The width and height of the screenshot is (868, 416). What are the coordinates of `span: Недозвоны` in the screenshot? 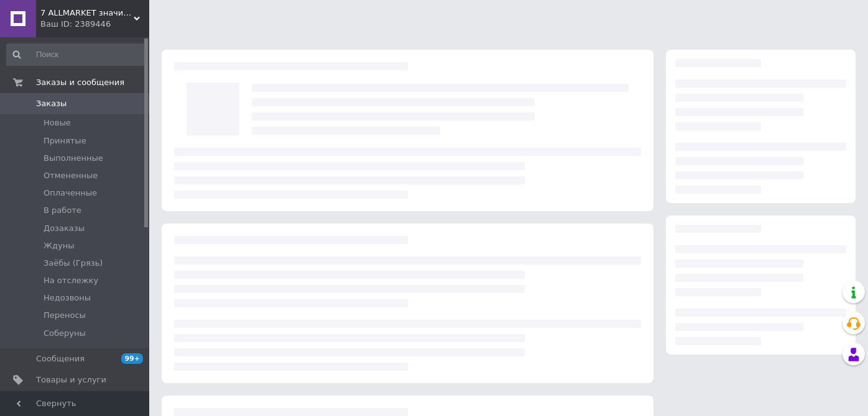 It's located at (68, 299).